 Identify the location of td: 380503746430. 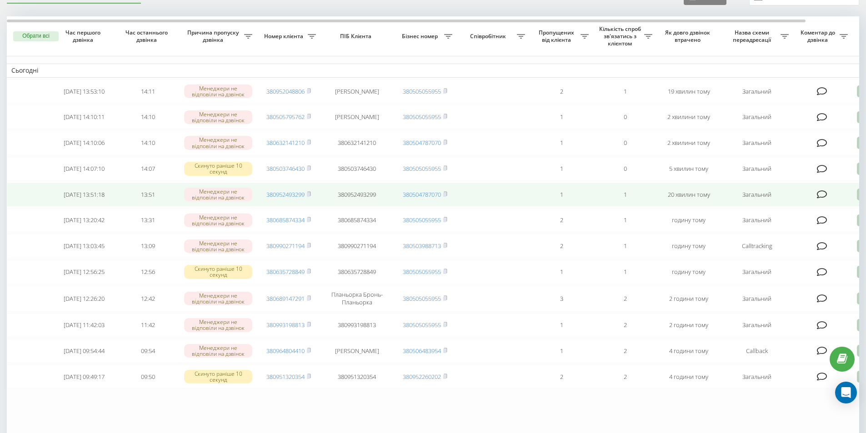
(357, 169).